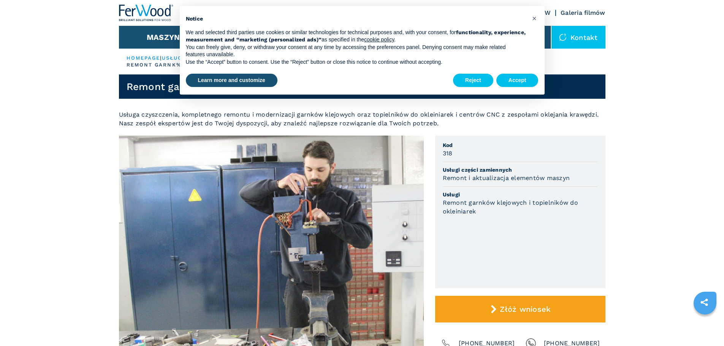  Describe the element at coordinates (521, 309) in the screenshot. I see `button: Złóż wniosek` at that location.